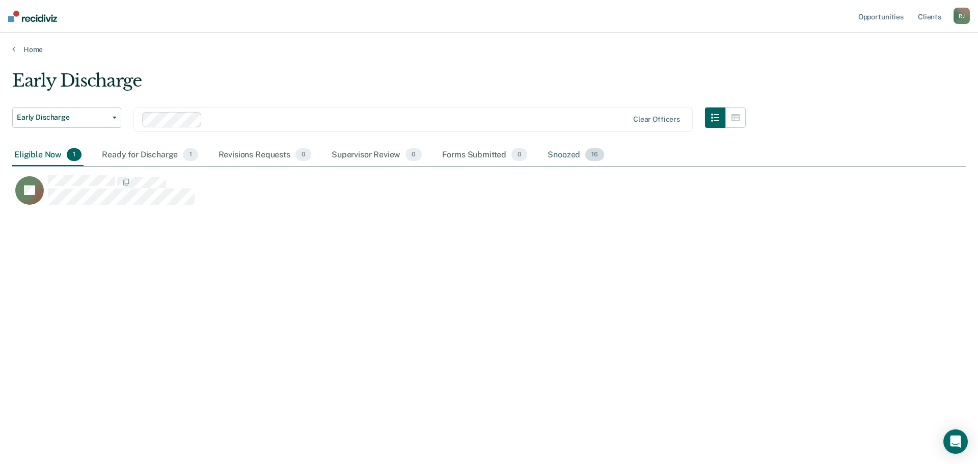 The width and height of the screenshot is (978, 464). Describe the element at coordinates (67, 118) in the screenshot. I see `button: Early Discharge` at that location.